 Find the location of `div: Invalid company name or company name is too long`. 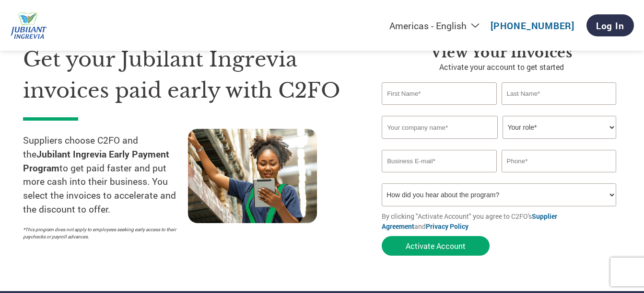

div: Invalid company name or company name is too long is located at coordinates (499, 143).